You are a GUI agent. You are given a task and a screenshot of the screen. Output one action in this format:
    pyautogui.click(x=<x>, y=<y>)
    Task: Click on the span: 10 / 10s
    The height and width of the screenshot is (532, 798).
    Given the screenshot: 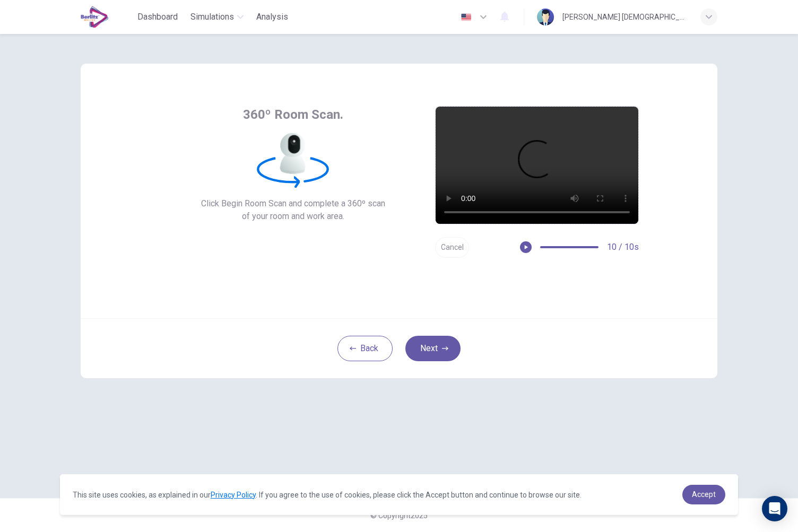 What is the action you would take?
    pyautogui.click(x=623, y=247)
    